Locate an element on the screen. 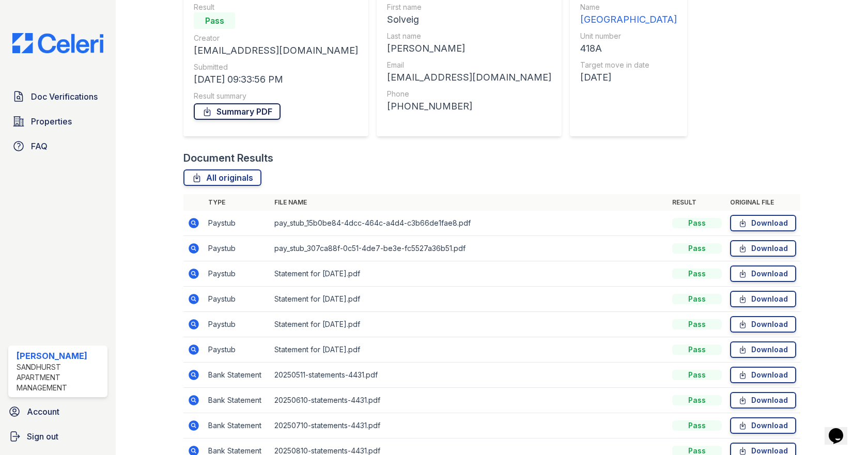 The height and width of the screenshot is (455, 868). div: Email is located at coordinates (469, 65).